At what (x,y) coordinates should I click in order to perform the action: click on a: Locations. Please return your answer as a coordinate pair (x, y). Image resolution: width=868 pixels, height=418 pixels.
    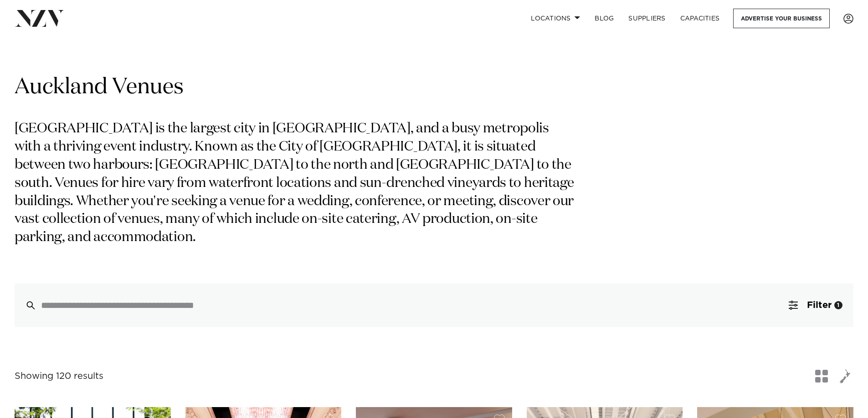
    Looking at the image, I should click on (555, 19).